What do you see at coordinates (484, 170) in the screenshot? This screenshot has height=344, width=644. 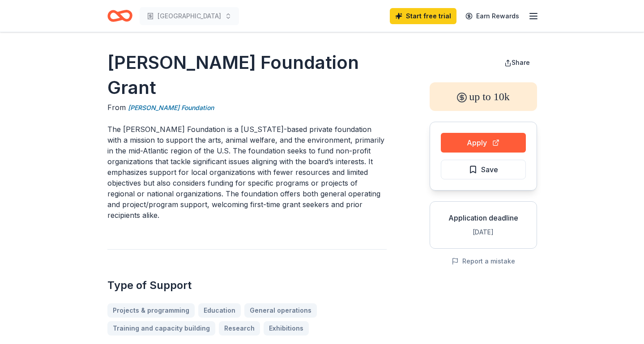 I see `button: Save` at bounding box center [484, 170].